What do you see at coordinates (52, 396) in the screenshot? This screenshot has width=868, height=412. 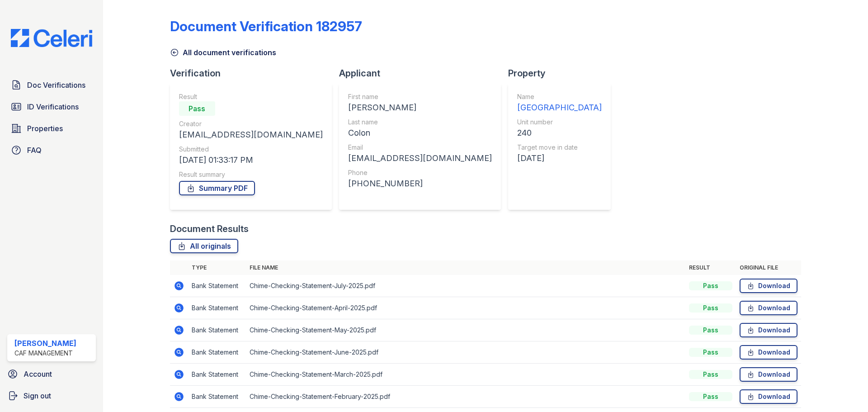 I see `button: Sign out` at bounding box center [52, 396].